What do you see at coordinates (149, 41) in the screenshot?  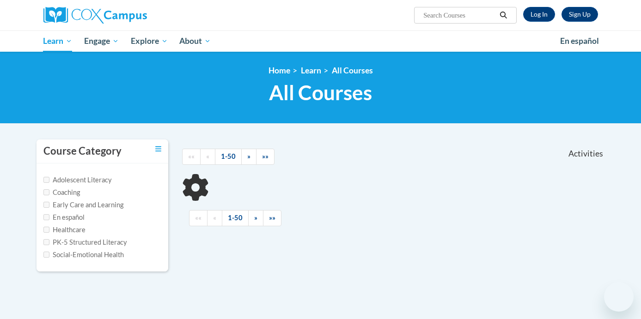 I see `a: Explore` at bounding box center [149, 41].